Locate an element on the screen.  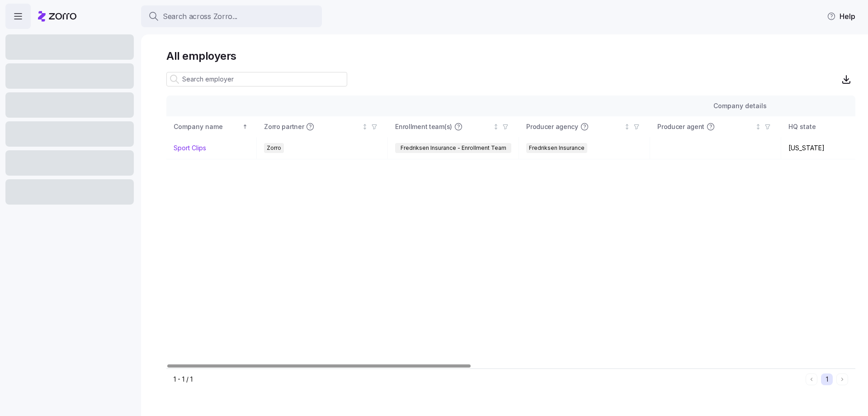
span: Zorro is located at coordinates (274, 148).